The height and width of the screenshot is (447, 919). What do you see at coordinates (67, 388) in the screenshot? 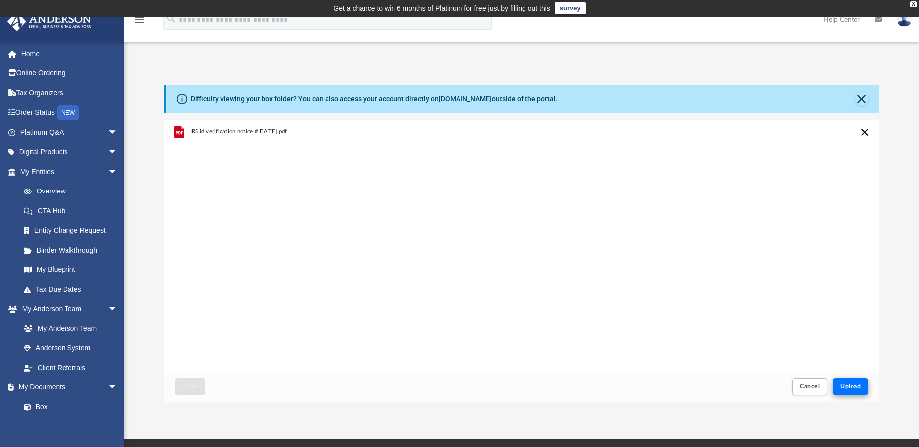
I see `a: My Documentsarrow_drop_down` at bounding box center [67, 388].